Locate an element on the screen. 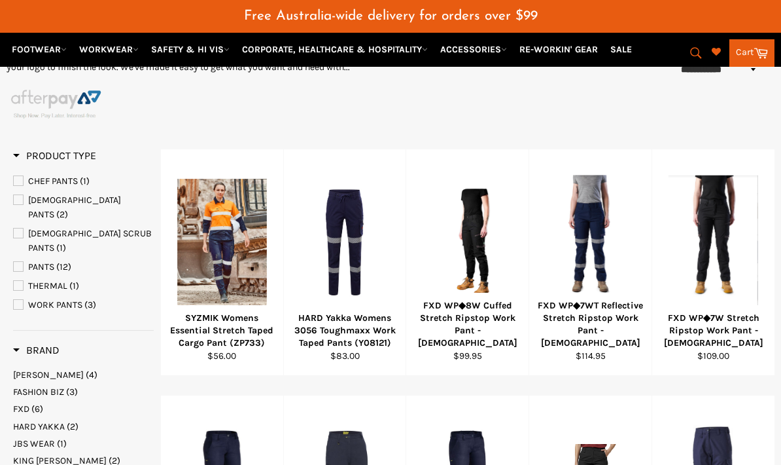  img: HARD Yakka Womens 3056 Toughmaxx Work Taped Pants (Y08121) is located at coordinates (345, 242).